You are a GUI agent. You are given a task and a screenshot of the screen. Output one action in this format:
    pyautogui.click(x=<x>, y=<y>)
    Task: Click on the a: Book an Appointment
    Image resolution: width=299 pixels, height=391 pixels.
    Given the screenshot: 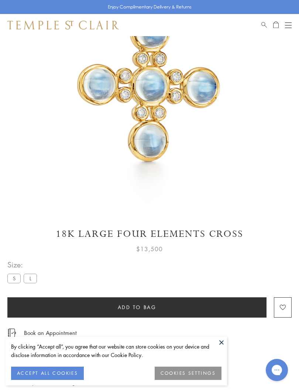 What is the action you would take?
    pyautogui.click(x=50, y=333)
    